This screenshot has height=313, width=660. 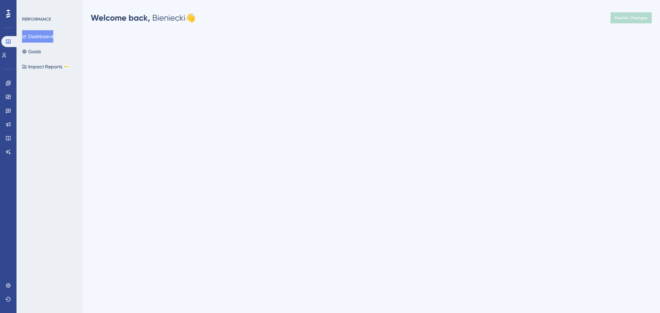 I want to click on button: Impact ReportsBETA, so click(x=46, y=67).